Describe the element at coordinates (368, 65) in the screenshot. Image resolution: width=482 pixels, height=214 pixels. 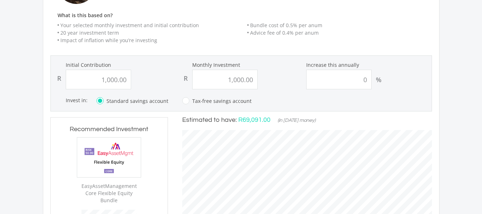
I see `label: Increase this annually` at that location.